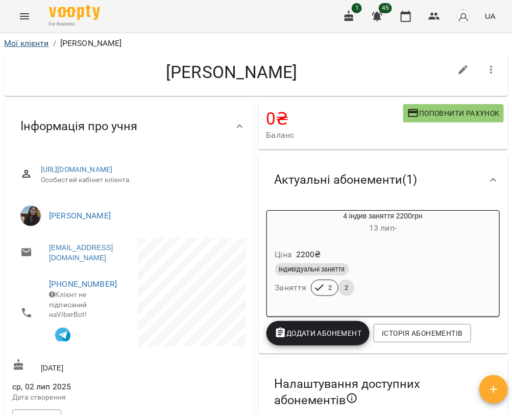  I want to click on span: Історія абонементів, so click(422, 333).